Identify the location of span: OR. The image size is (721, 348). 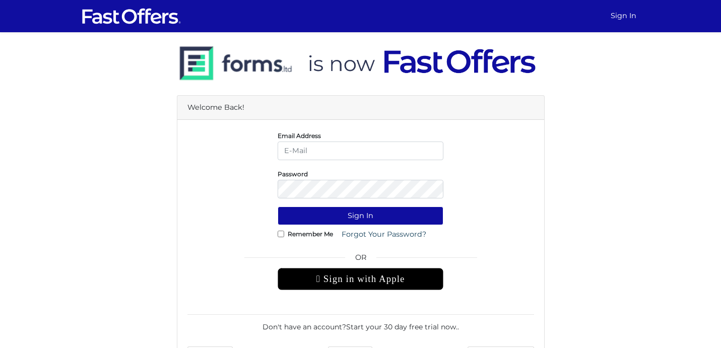
(360, 260).